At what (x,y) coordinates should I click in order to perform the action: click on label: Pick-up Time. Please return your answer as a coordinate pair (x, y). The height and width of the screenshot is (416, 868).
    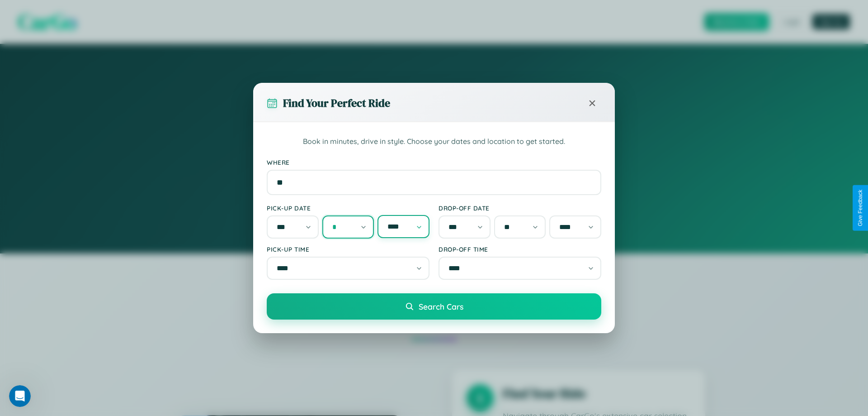
    Looking at the image, I should click on (348, 249).